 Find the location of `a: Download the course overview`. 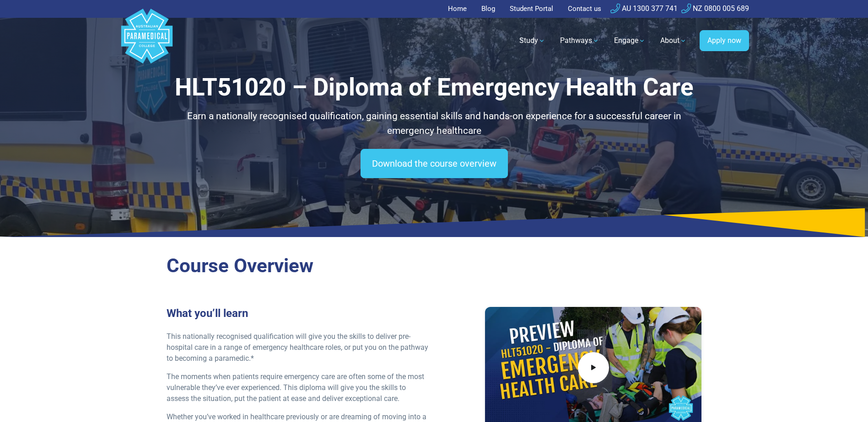

a: Download the course overview is located at coordinates (434, 163).